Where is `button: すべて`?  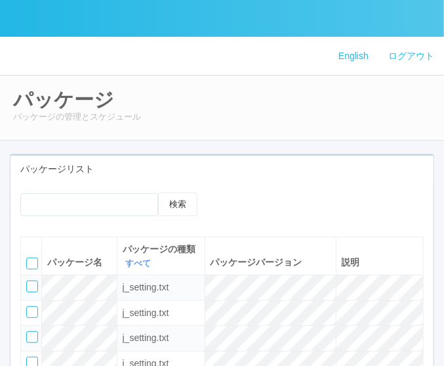
button: すべて is located at coordinates (140, 263).